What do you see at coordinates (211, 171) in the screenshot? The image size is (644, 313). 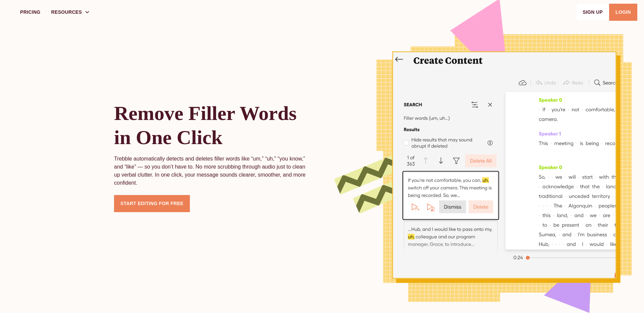 I see `div: Trebble automatically detects and deletes filler words like “um,” “uh,” “you know,” and “like” — ...` at bounding box center [211, 171].